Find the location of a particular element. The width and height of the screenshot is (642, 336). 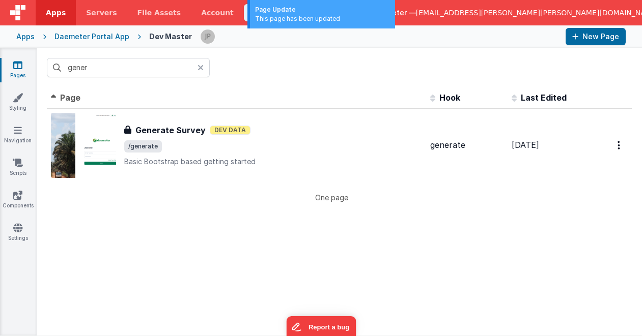

input: Search pages, id's ... is located at coordinates (128, 68).